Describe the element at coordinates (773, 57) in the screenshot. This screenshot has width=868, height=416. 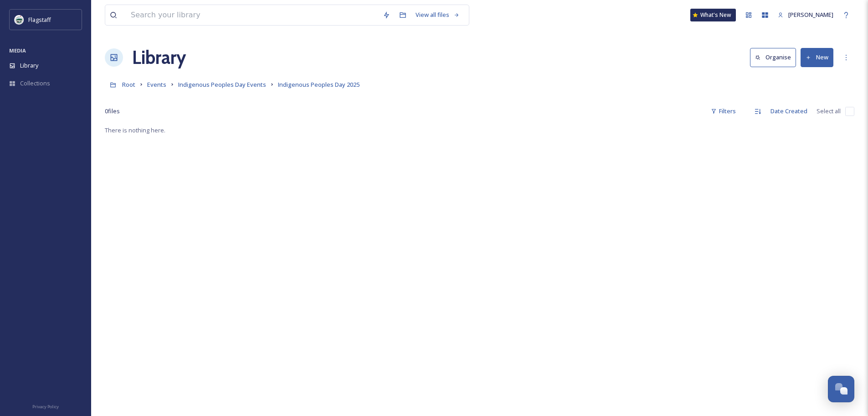
I see `a: Organise` at that location.